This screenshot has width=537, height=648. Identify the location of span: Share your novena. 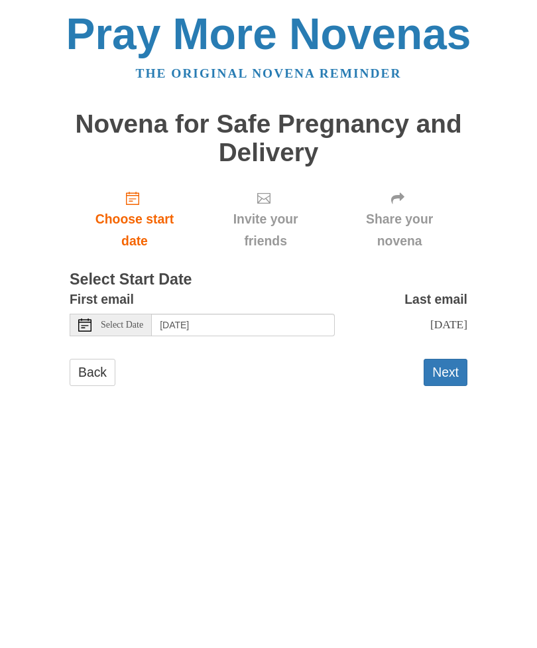
(399, 230).